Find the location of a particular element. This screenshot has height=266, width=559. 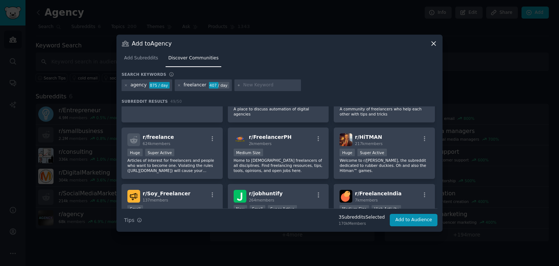

div: 3 Subreddit s Selected is located at coordinates (362, 217).